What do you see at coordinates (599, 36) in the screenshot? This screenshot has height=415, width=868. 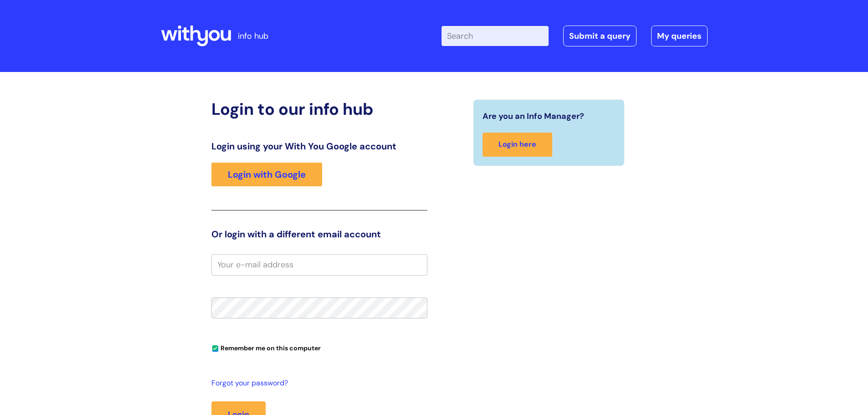 I see `a: Submit a query` at bounding box center [599, 36].